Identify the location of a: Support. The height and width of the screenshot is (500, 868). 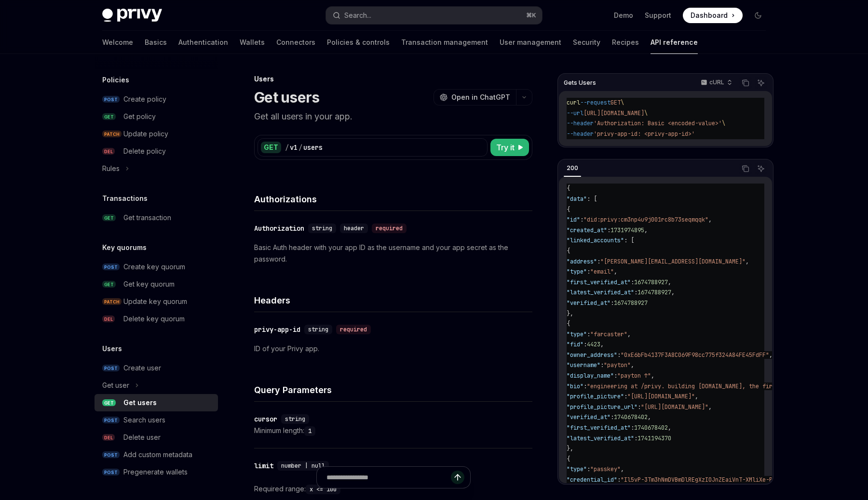
(658, 16).